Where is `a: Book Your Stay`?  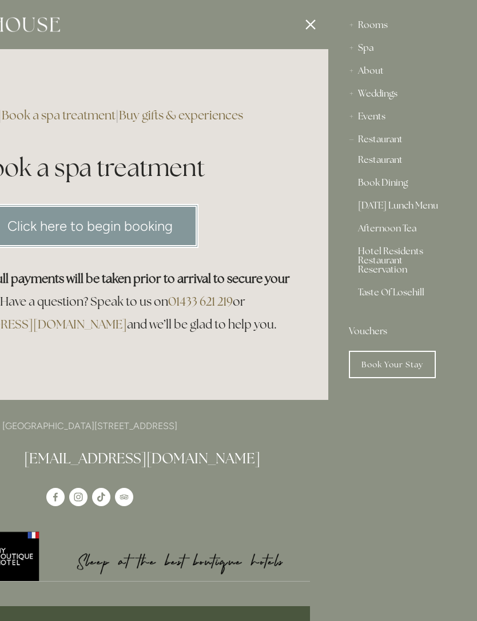 a: Book Your Stay is located at coordinates (392, 365).